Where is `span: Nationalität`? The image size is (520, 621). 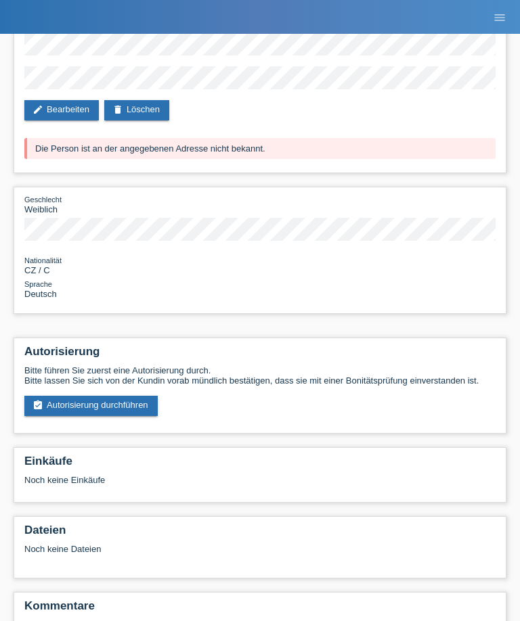 span: Nationalität is located at coordinates (43, 261).